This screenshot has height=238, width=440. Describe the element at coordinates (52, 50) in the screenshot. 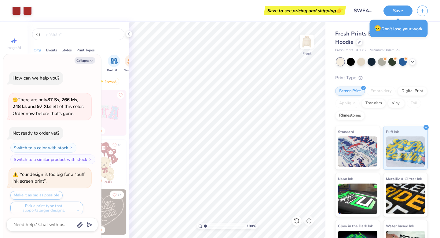

I see `div: Events` at that location.